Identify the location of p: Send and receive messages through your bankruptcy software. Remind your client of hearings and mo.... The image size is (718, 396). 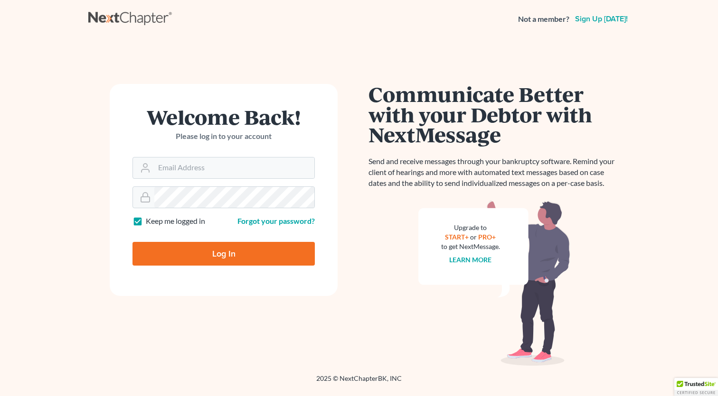
(494, 172).